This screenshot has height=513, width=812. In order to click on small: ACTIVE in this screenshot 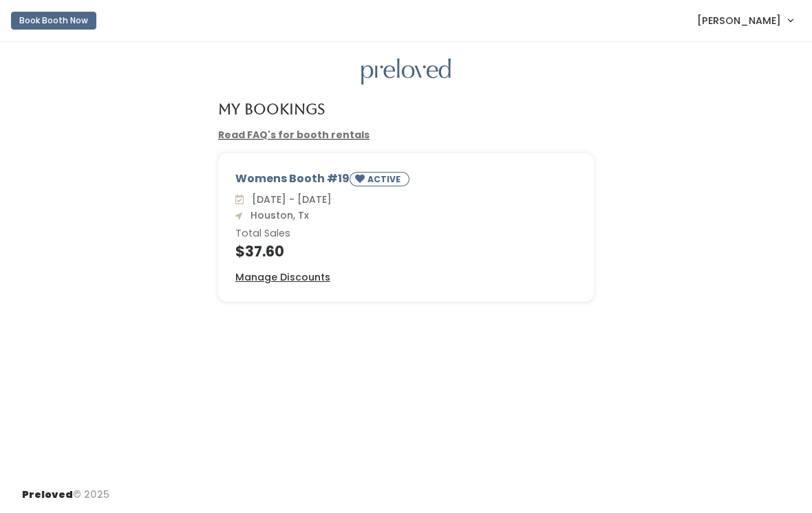, I will do `click(385, 179)`.